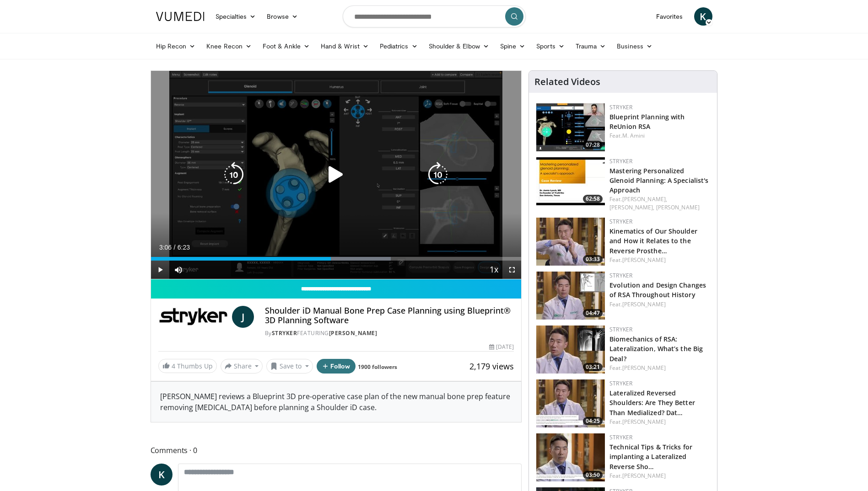 The image size is (868, 491). I want to click on span: 62:58, so click(593, 199).